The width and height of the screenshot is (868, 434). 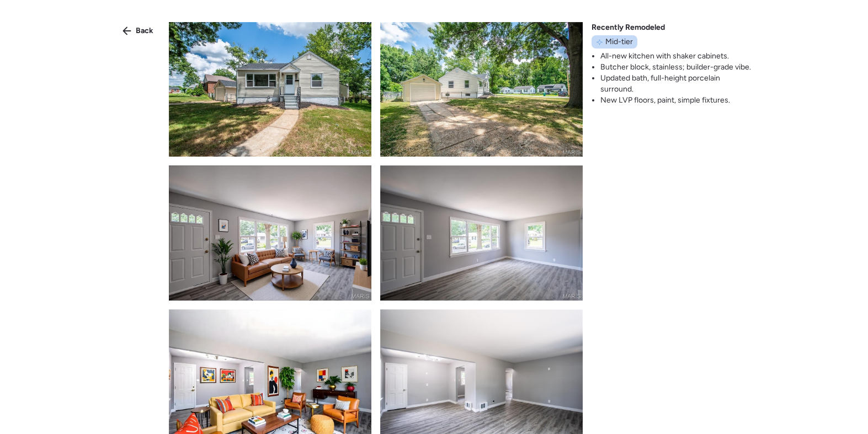 What do you see at coordinates (619, 42) in the screenshot?
I see `span: Mid-tier` at bounding box center [619, 42].